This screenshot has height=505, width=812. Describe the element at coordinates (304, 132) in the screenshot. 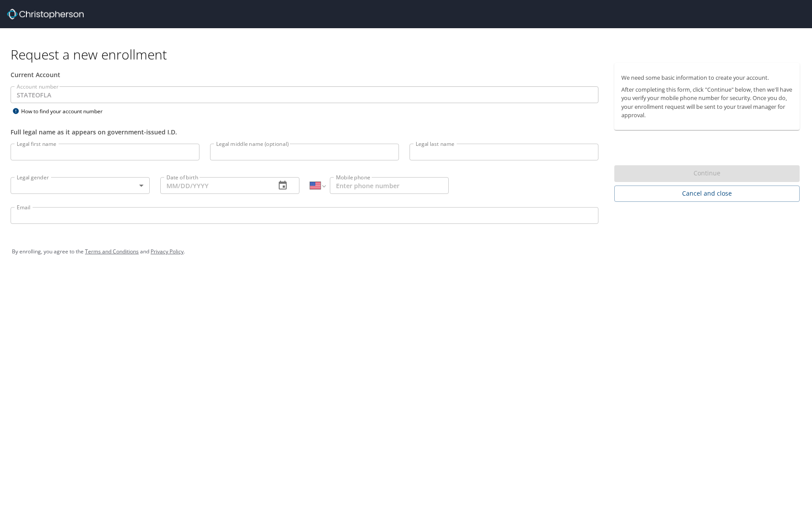

I see `div: Full legal name as it appears on government-issued I.D.` at that location.